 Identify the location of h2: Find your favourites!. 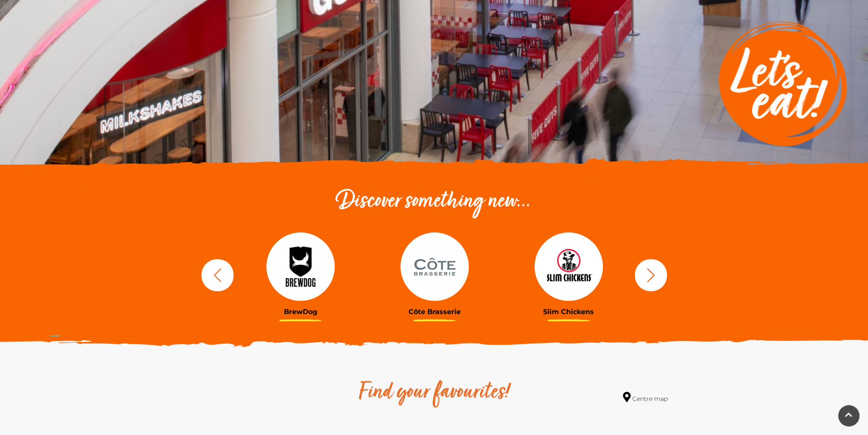
(434, 393).